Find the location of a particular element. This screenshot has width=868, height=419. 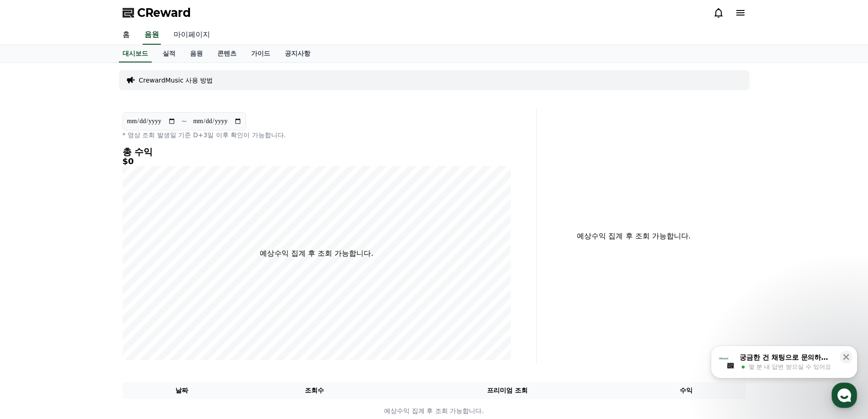

a: CrewardMusic 사용 방법 is located at coordinates (176, 80).